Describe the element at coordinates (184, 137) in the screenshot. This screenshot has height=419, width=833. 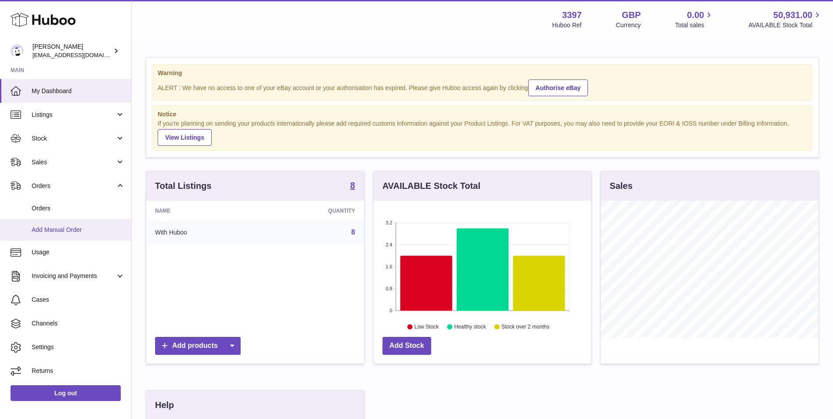
I see `a: View Listings` at that location.